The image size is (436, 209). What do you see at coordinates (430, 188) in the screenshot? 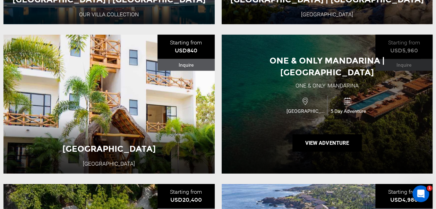
I see `span: 1` at bounding box center [430, 188].